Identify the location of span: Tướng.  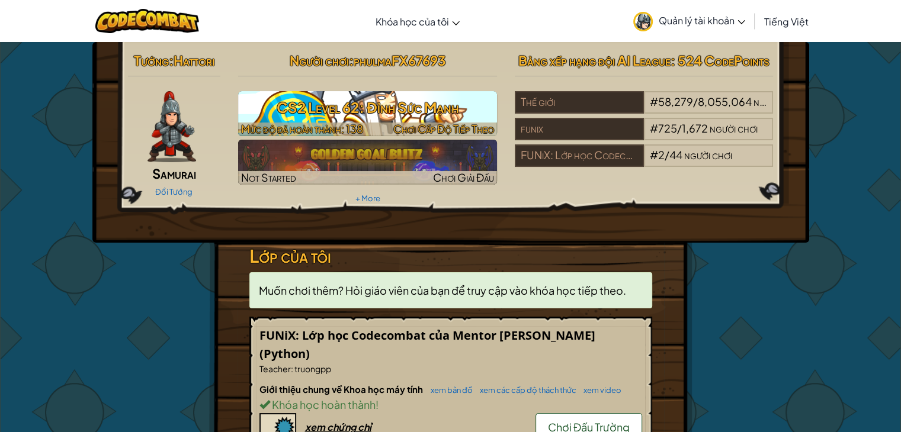
(151, 60).